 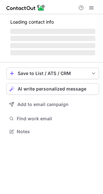 I want to click on div: Save to List / ATS / CRM, so click(x=53, y=73).